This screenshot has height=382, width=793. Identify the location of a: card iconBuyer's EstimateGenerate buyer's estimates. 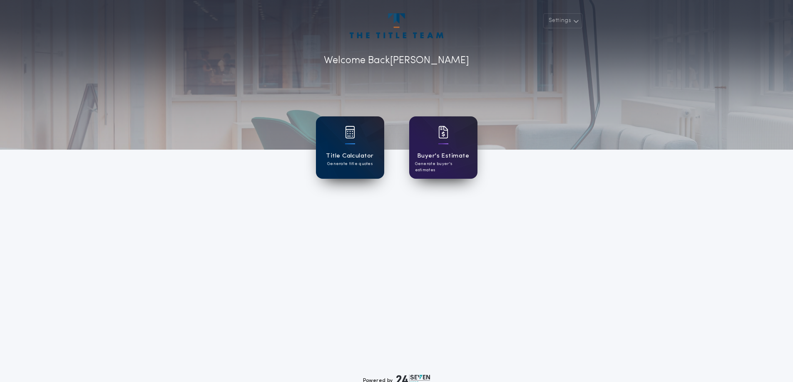
(443, 148).